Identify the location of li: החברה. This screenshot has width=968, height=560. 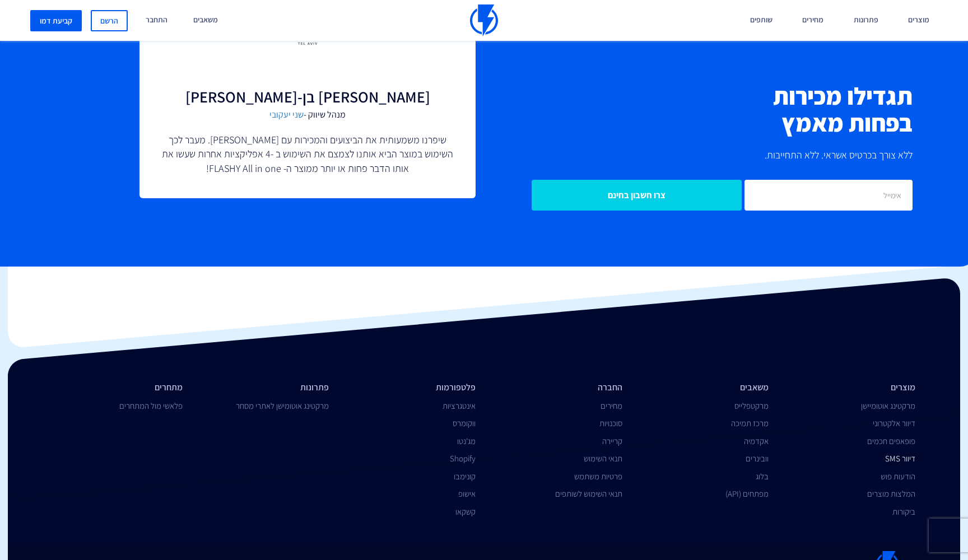
(558, 388).